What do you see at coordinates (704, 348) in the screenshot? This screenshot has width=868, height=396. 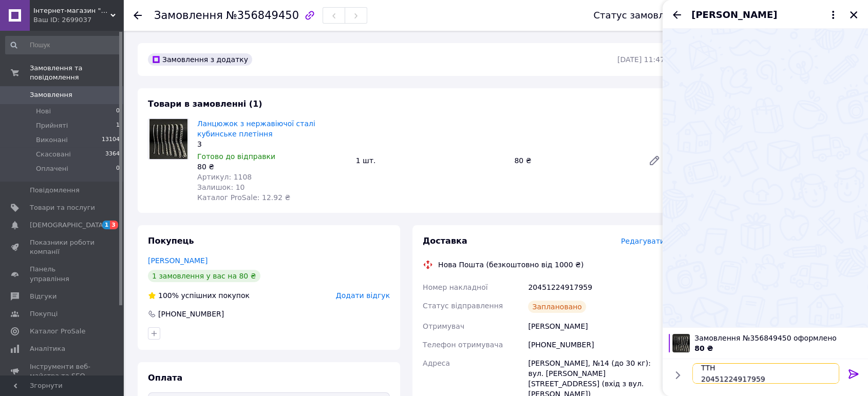 I see `span: 80 ₴` at bounding box center [704, 348].